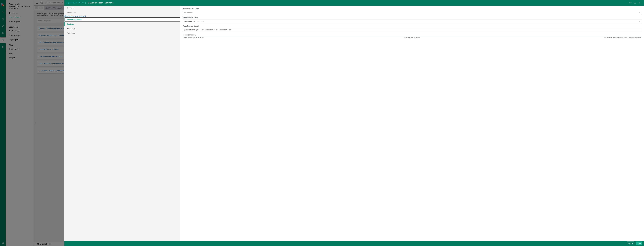  What do you see at coordinates (411, 13) in the screenshot?
I see `div: No Header` at bounding box center [411, 13].